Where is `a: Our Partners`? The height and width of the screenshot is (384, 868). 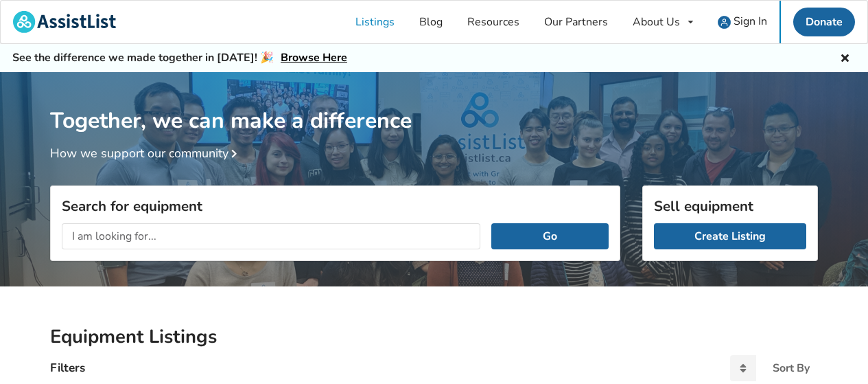 a: Our Partners is located at coordinates (576, 22).